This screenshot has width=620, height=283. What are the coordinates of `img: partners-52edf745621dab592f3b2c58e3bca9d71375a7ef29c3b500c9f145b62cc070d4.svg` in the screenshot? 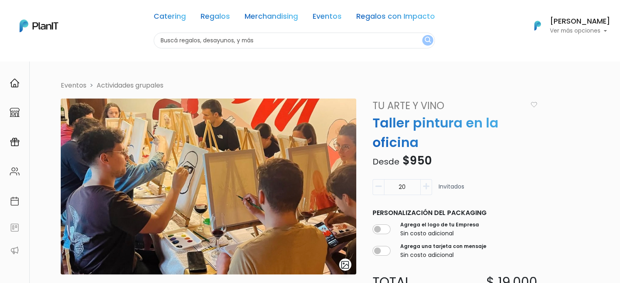 It's located at (15, 251).